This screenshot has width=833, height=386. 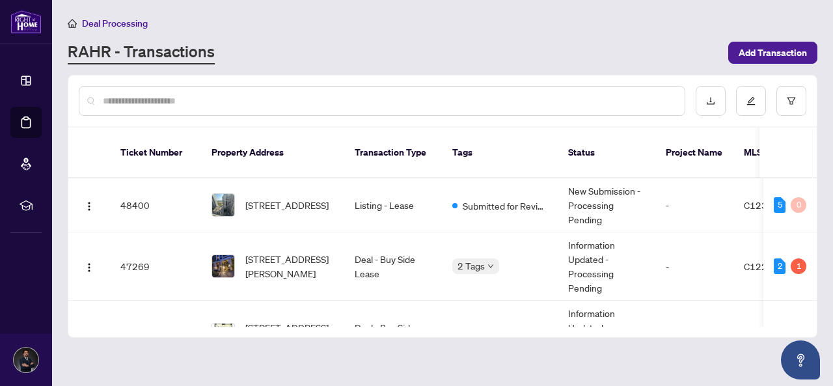 I want to click on div: 5, so click(x=780, y=205).